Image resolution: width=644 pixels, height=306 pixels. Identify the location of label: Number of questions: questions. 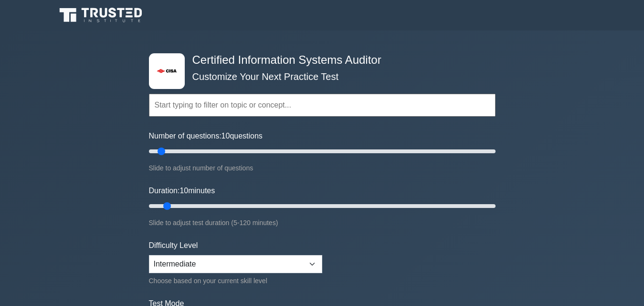
(206, 136).